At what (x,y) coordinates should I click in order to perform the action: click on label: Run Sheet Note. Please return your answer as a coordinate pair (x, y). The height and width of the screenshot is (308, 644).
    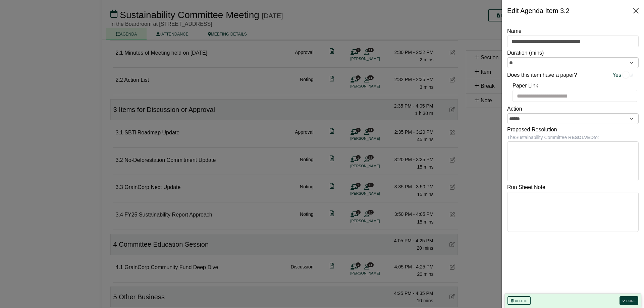
    Looking at the image, I should click on (526, 187).